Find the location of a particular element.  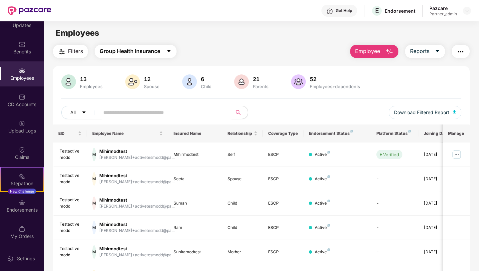

span: Employees is located at coordinates (77, 33).